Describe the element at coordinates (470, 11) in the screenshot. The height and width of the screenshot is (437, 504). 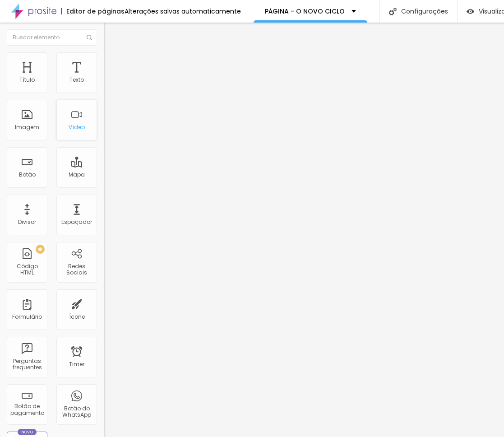
I see `img: view-1.svg` at that location.